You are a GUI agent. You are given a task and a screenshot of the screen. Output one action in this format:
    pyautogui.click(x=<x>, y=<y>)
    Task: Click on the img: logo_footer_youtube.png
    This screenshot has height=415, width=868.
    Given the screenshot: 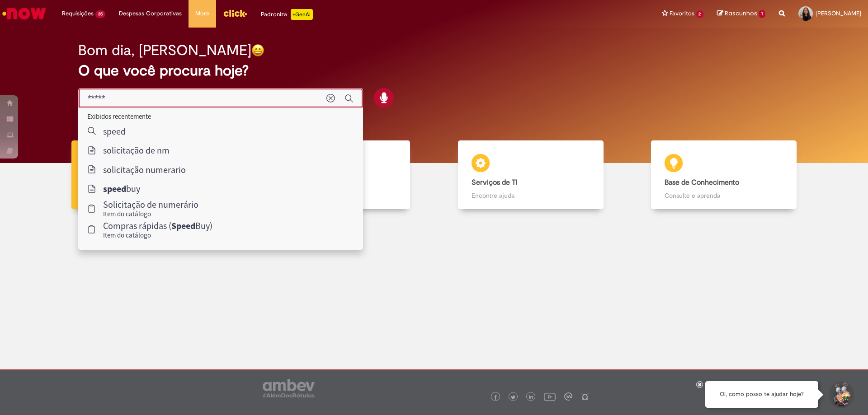 What is the action you would take?
    pyautogui.click(x=550, y=397)
    